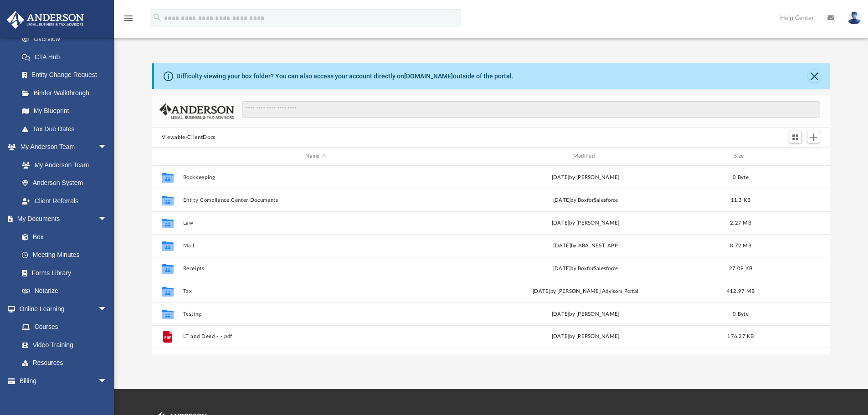  I want to click on span: 8.72 MB, so click(740, 245).